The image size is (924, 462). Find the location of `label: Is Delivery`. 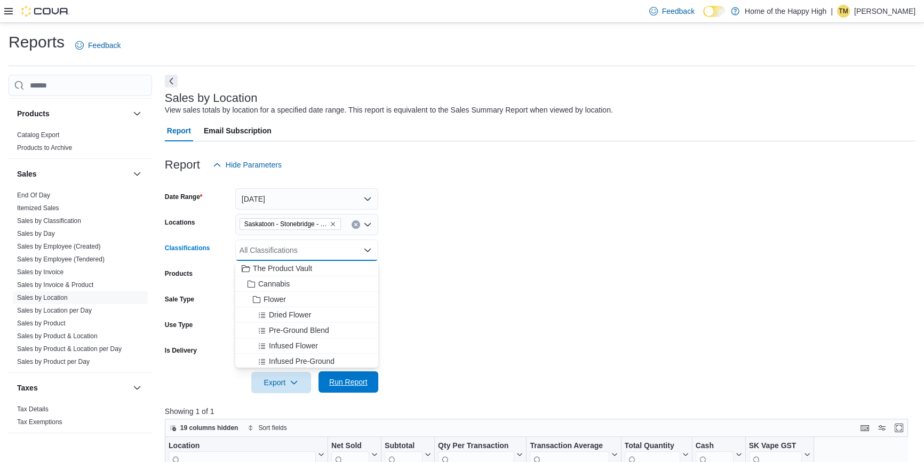

label: Is Delivery is located at coordinates (181, 350).